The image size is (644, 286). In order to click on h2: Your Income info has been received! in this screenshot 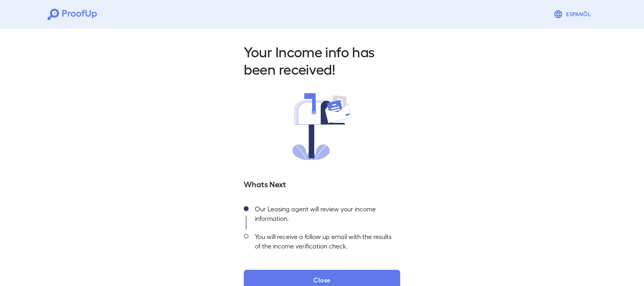, I will do `click(322, 60)`.